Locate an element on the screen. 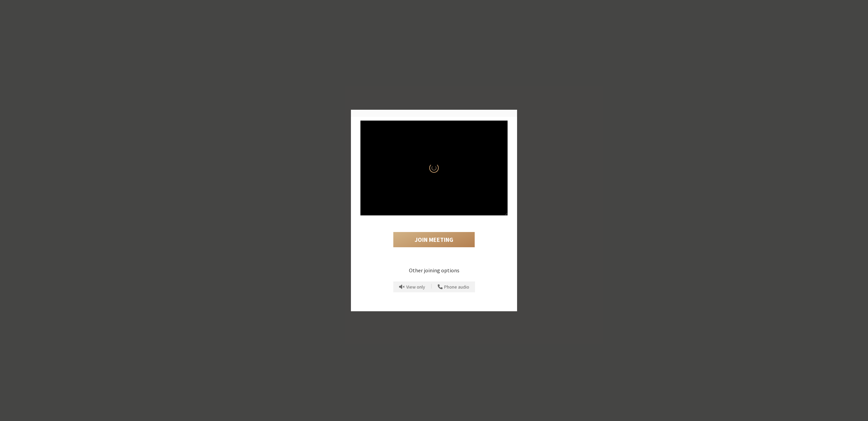  button: Prevent echo when there is already an active mic and speaker in the room. is located at coordinates (412, 287).